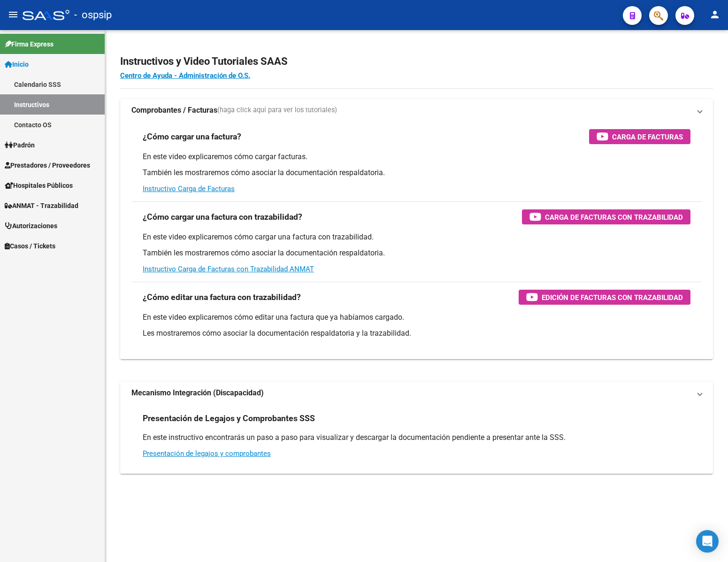  Describe the element at coordinates (417, 110) in the screenshot. I see `mat-expansion-panel-header: Comprobantes / Facturas(haga click aquí para ver los tutoriales)` at that location.